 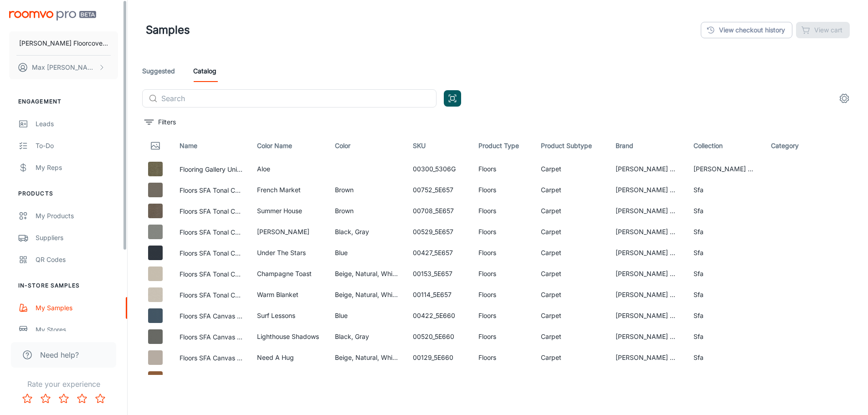 What do you see at coordinates (289, 379) in the screenshot?
I see `td: Sunrise` at bounding box center [289, 379].